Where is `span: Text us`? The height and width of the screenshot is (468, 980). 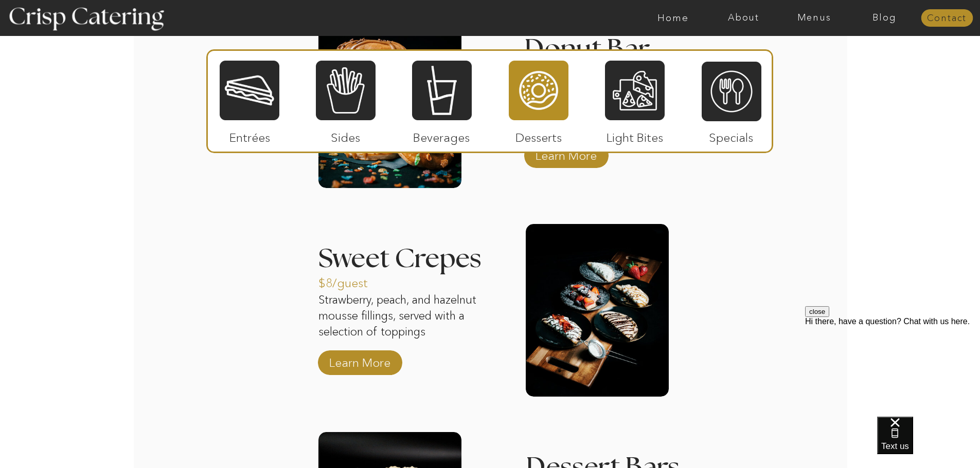 span: Text us is located at coordinates (18, 30).